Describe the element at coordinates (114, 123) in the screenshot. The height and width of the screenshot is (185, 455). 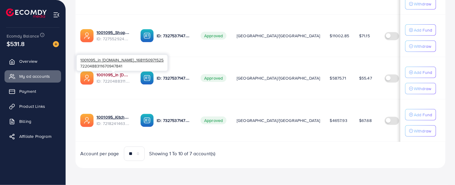
I see `span: ID: 7218241463522476034` at that location.